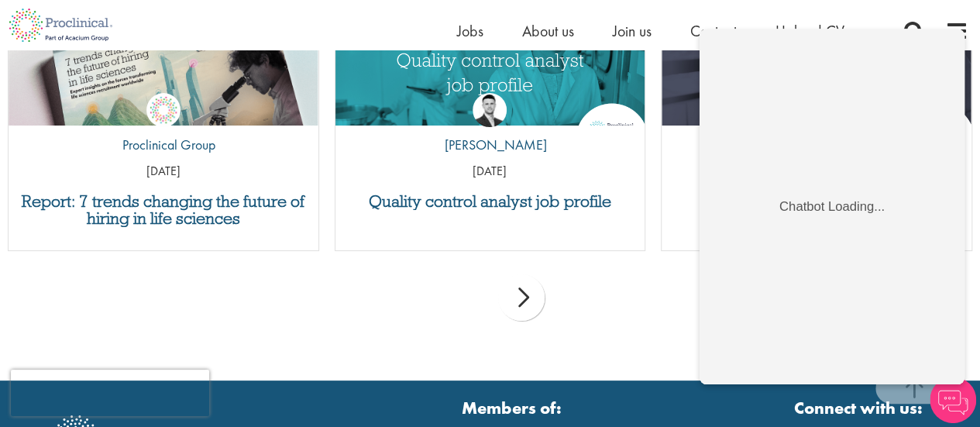  I want to click on h3: Report: 7 trends changing the future of hiring in life sciences, so click(164, 210).